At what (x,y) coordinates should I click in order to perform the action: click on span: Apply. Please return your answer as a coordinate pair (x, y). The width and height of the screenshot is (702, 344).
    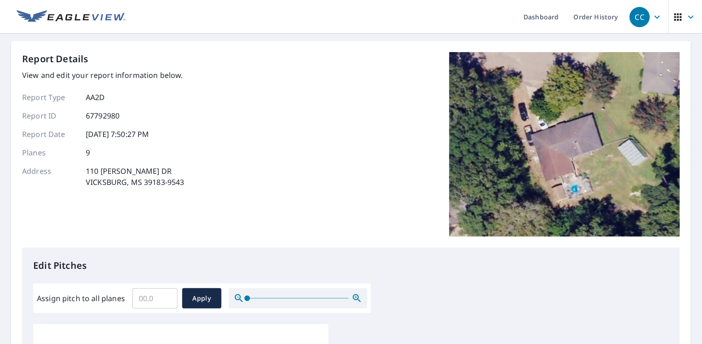
    Looking at the image, I should click on (202, 299).